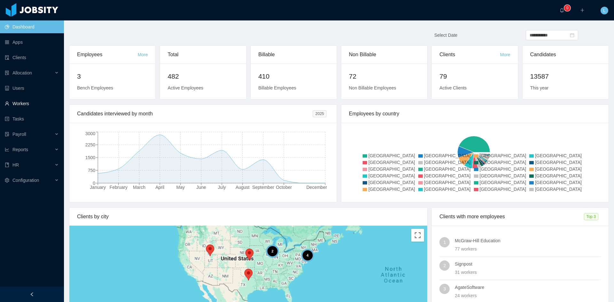 The image size is (614, 302). Describe the element at coordinates (7, 180) in the screenshot. I see `i: icon: setting` at that location.